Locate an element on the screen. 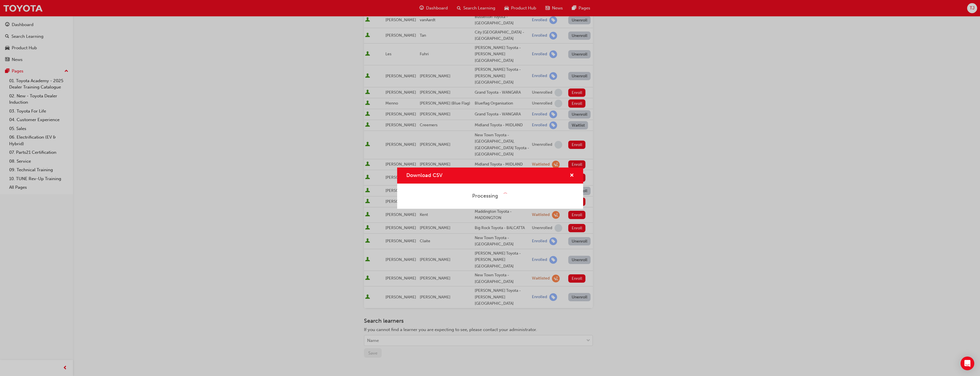  div: Processing is located at coordinates (485, 196).